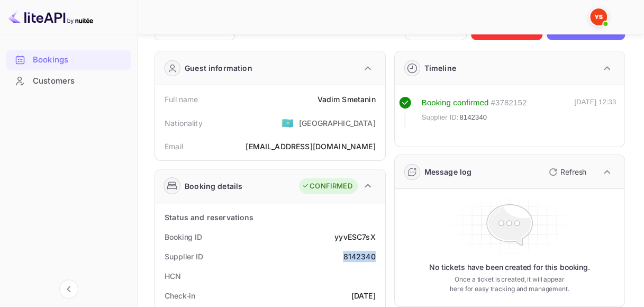 The height and width of the screenshot is (307, 644). I want to click on a: Customers, so click(68, 80).